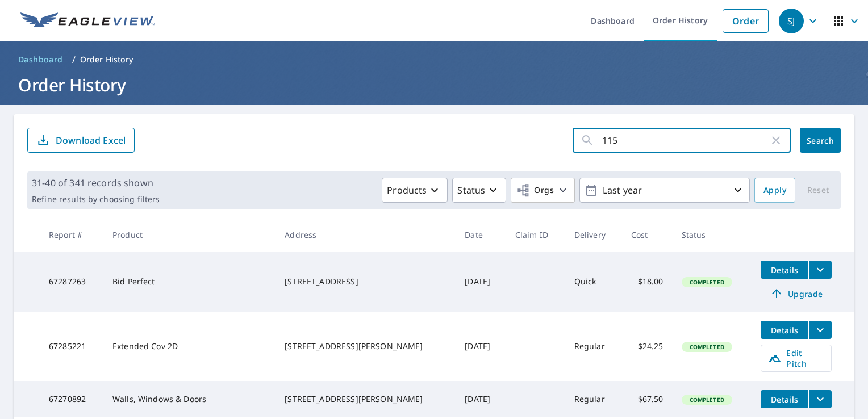  I want to click on button: detailsBtn-67285221, so click(785, 330).